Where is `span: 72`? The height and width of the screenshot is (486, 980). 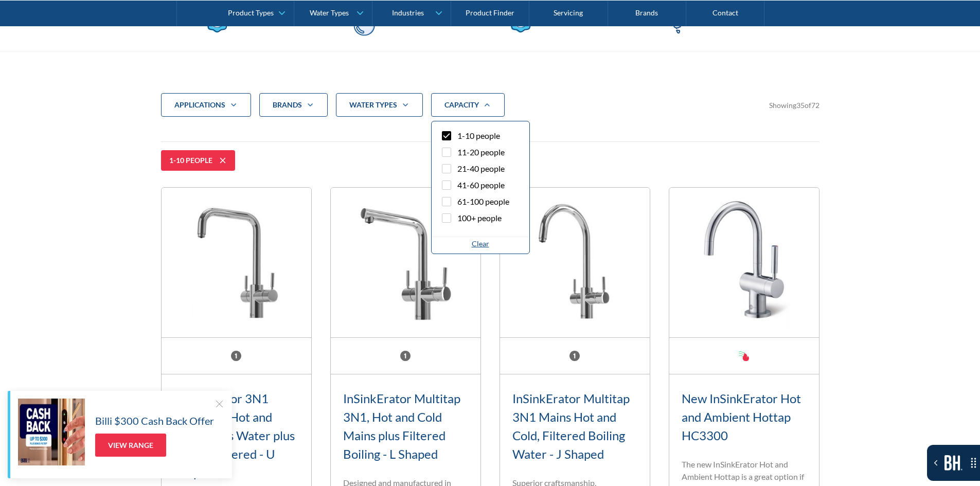 span: 72 is located at coordinates (815, 105).